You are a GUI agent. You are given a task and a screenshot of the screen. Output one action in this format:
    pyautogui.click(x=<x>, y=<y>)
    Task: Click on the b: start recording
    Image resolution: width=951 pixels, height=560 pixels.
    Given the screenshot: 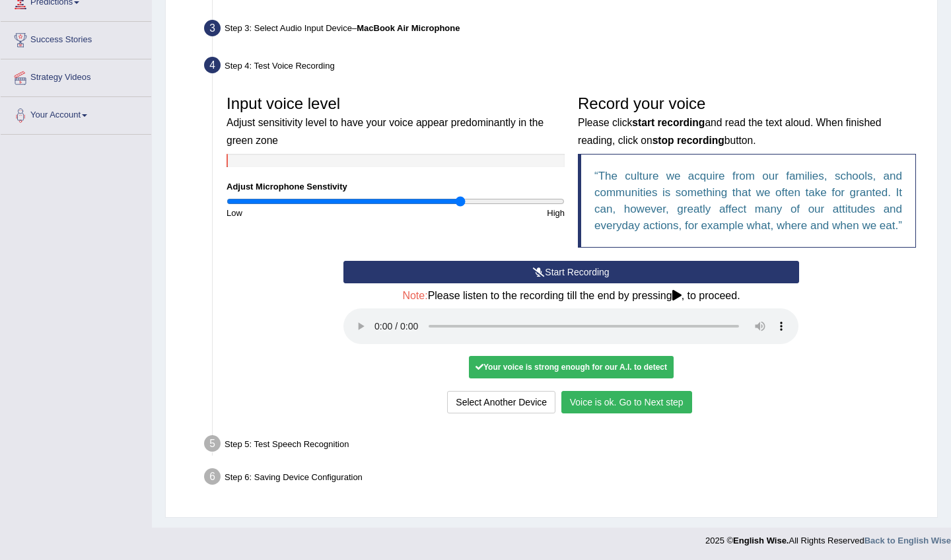 What is the action you would take?
    pyautogui.click(x=669, y=122)
    